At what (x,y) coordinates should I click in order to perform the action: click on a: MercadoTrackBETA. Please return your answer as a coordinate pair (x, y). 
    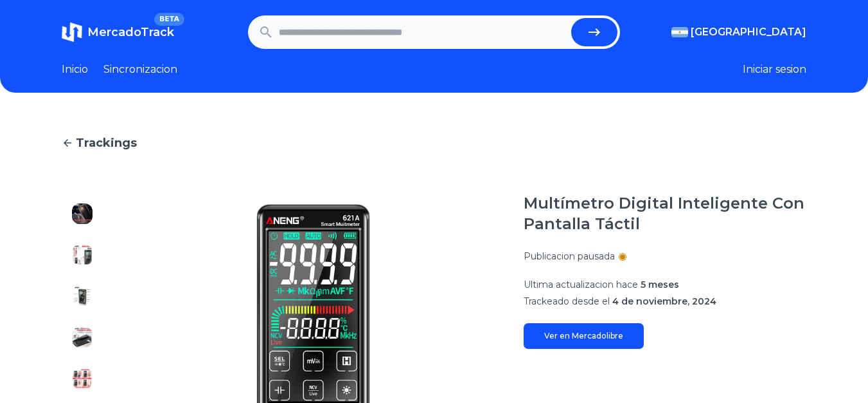
    Looking at the image, I should click on (118, 32).